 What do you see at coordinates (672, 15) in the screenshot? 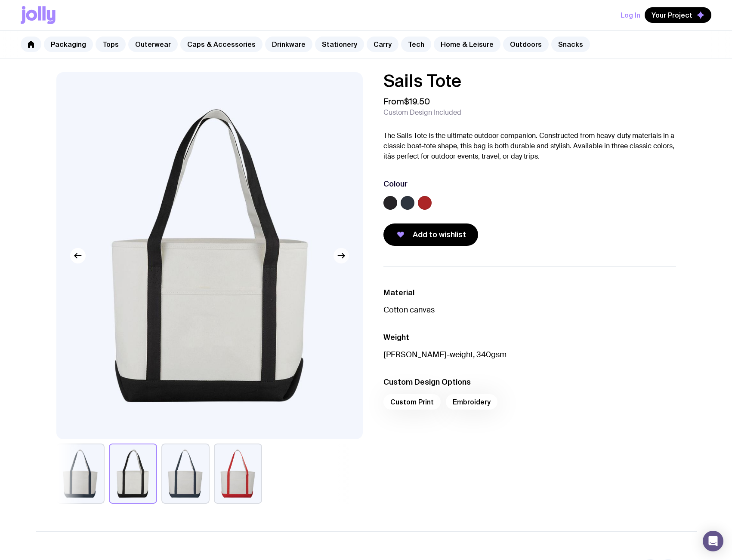
I see `span: Your Project` at bounding box center [672, 15].